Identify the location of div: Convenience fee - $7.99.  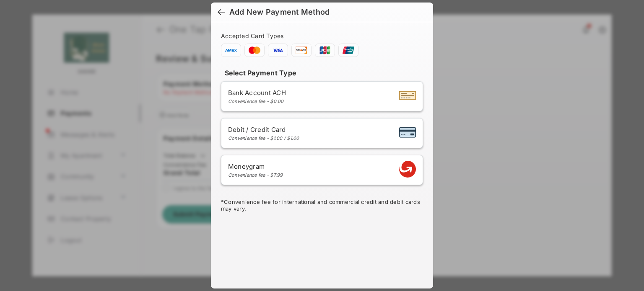
(256, 175).